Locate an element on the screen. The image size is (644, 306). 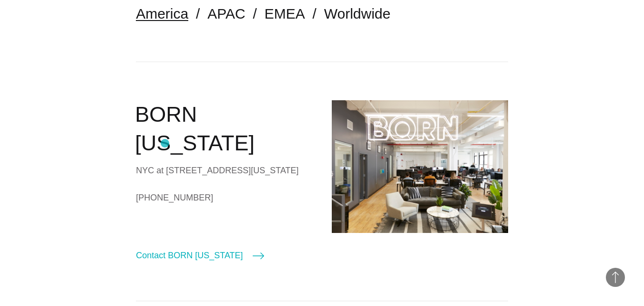
a: APAC is located at coordinates (226, 13).